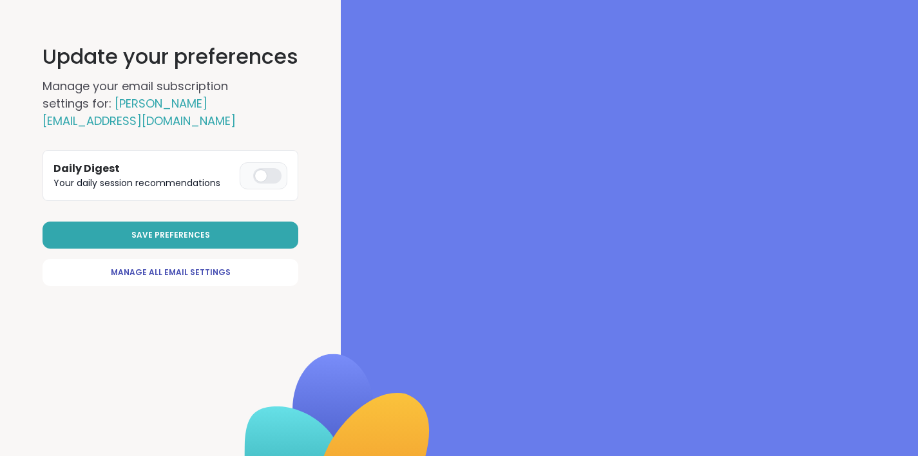 This screenshot has height=456, width=918. I want to click on button: Save Preferences, so click(170, 235).